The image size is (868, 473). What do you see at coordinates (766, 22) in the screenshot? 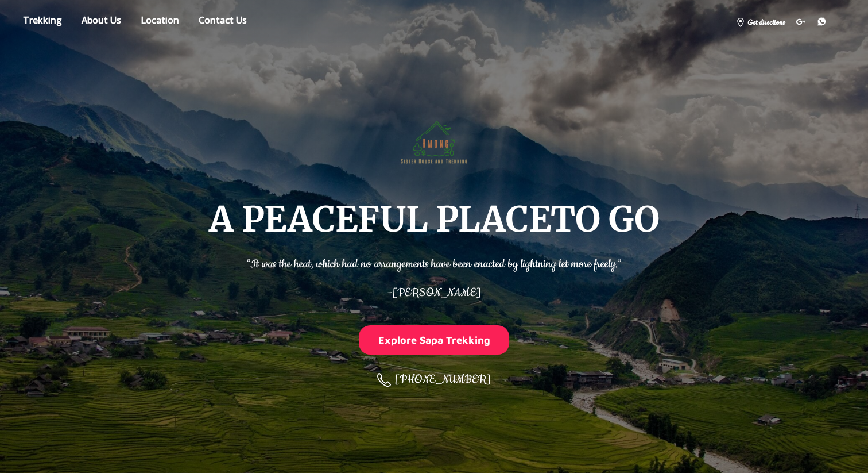
I see `span: Get directions` at bounding box center [766, 22].